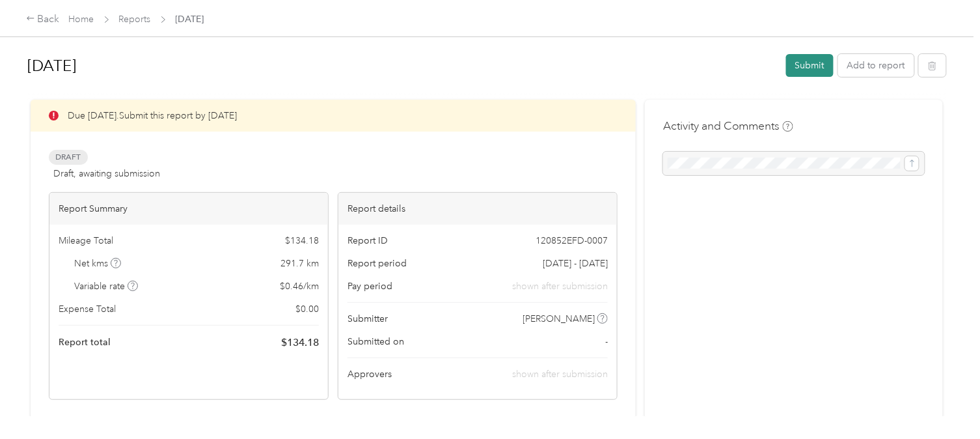  What do you see at coordinates (107, 286) in the screenshot?
I see `span: Variable rate` at bounding box center [107, 286].